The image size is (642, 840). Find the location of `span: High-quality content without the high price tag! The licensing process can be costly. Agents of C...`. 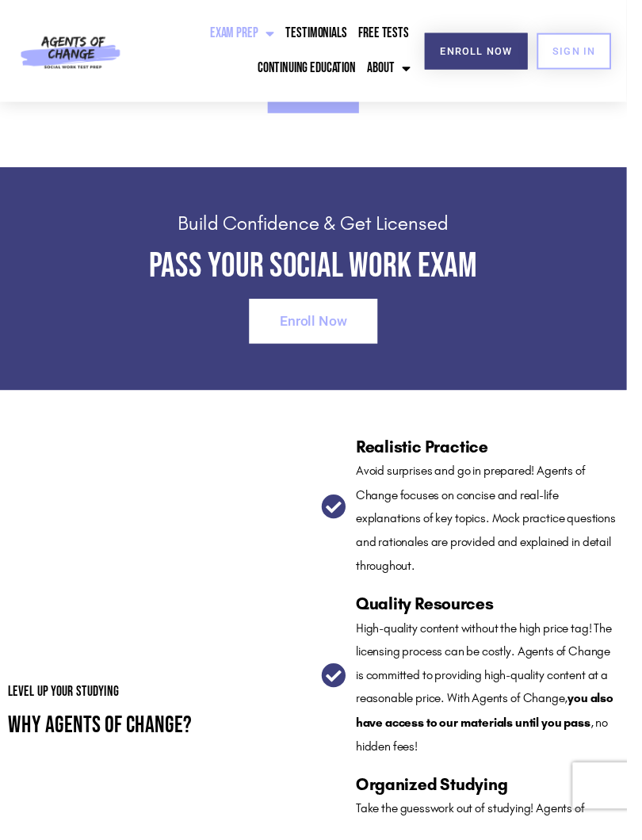

span: High-quality content without the high price tag! The licensing process can be costly. Agents of C... is located at coordinates (496, 705).